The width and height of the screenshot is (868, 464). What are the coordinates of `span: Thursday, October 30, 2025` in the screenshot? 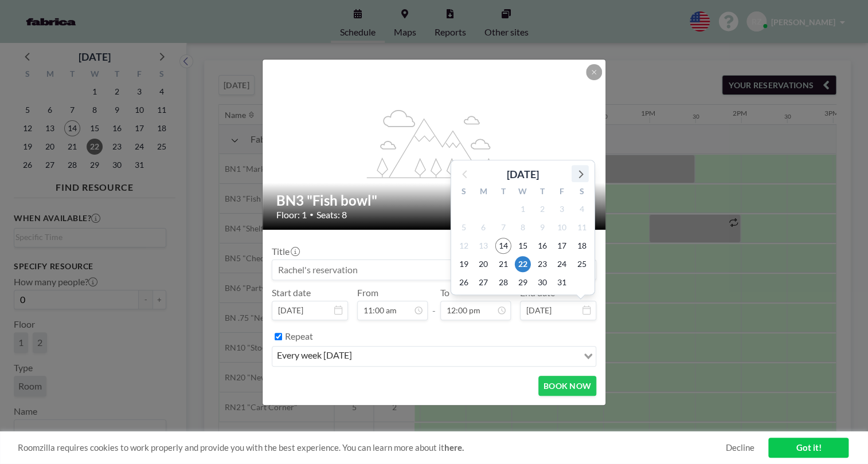 It's located at (542, 282).